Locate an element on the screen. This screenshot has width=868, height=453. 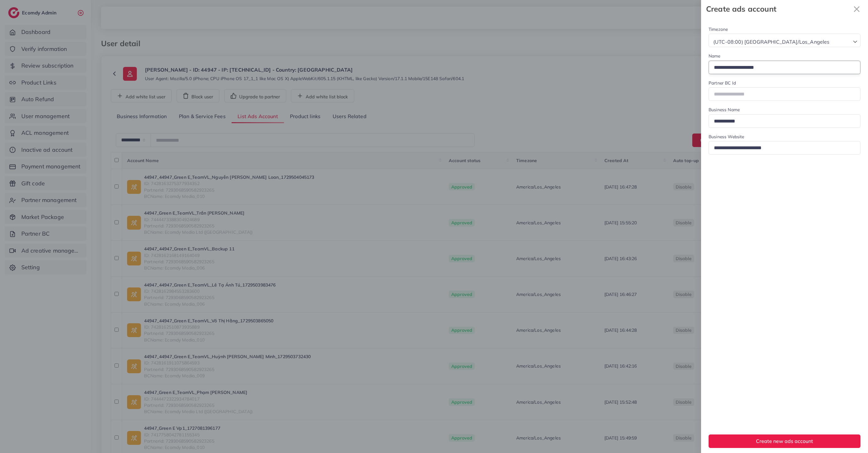
label: Name is located at coordinates (715, 56).